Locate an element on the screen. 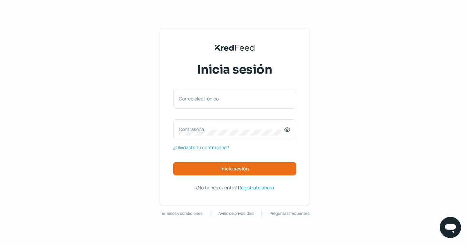 This screenshot has height=246, width=469. button: Inicia sesión is located at coordinates (234, 169).